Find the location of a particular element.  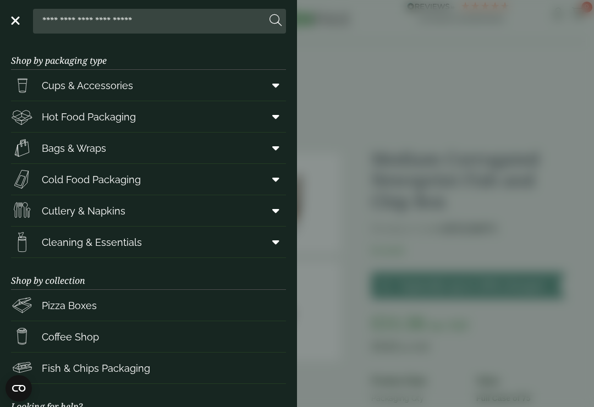

a: Fish & Chips Packaging is located at coordinates (149, 368).